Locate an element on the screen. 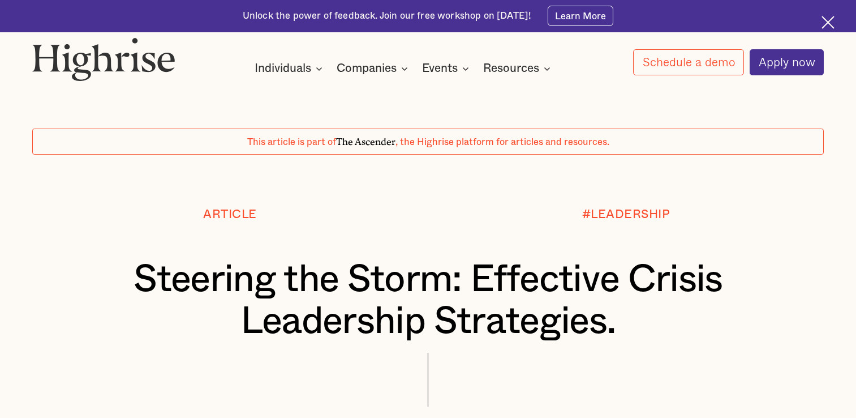  span: , the Highrise platform for articles and resources. is located at coordinates (503, 142).